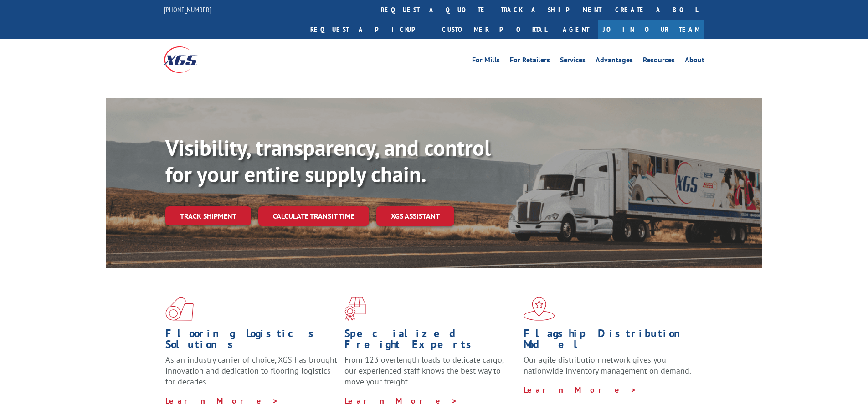 This screenshot has height=415, width=868. Describe the element at coordinates (369, 29) in the screenshot. I see `a: Request a pickup` at that location.